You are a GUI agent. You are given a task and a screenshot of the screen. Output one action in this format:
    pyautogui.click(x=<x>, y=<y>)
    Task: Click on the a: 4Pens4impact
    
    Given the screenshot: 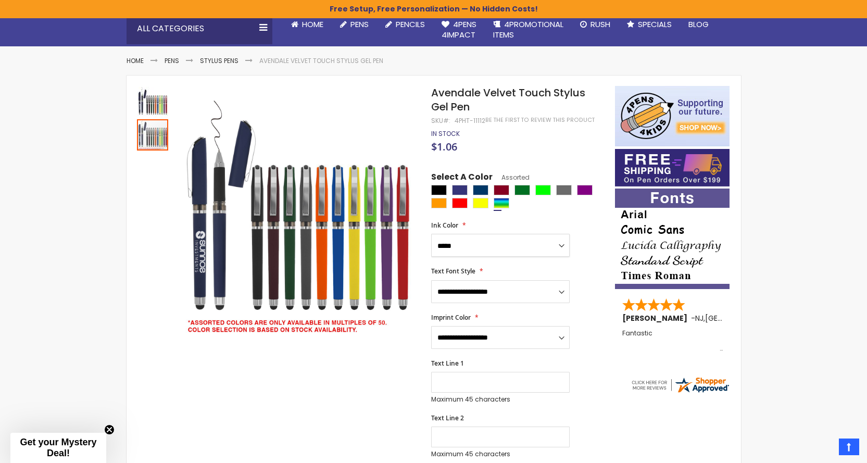 What is the action you would take?
    pyautogui.click(x=459, y=30)
    